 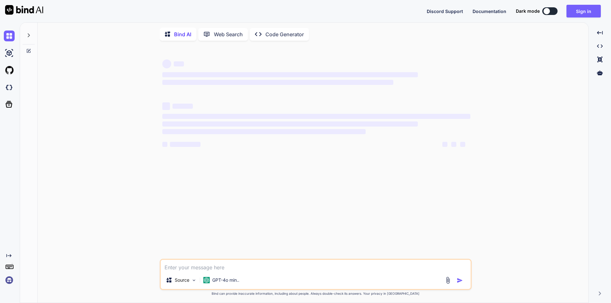 I want to click on img: icon, so click(x=460, y=281).